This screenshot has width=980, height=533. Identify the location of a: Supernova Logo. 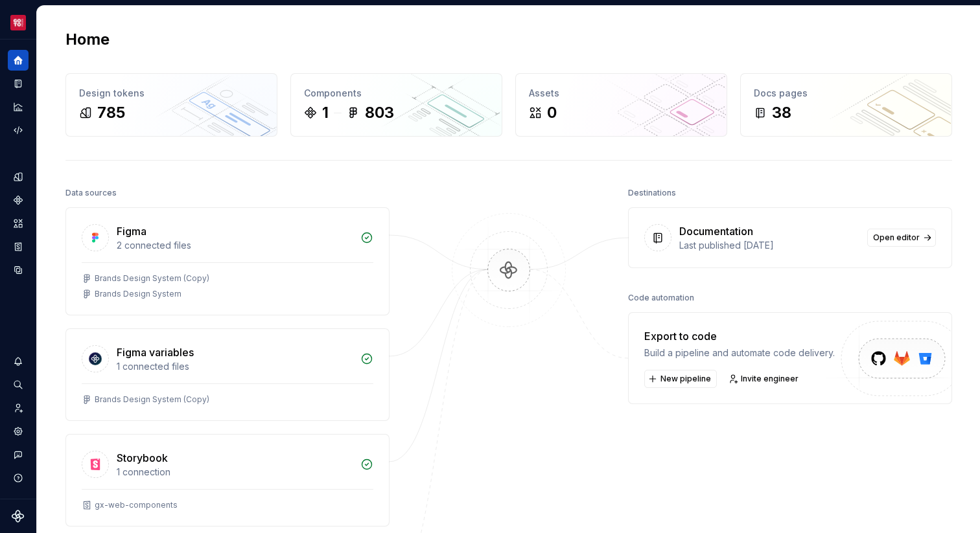
(18, 516).